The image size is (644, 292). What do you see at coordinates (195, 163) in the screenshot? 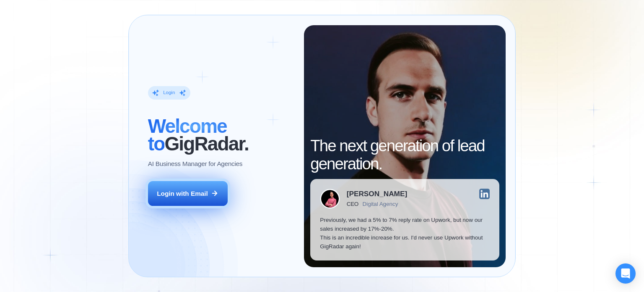
I see `p: AI Business Manager for Agencies` at bounding box center [195, 163].